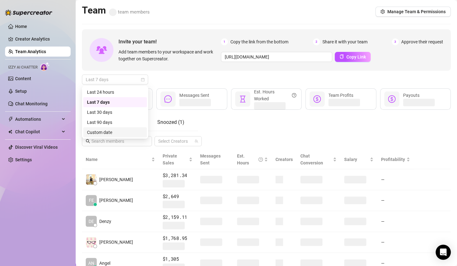 This screenshot has width=457, height=266. I want to click on span: message, so click(168, 99).